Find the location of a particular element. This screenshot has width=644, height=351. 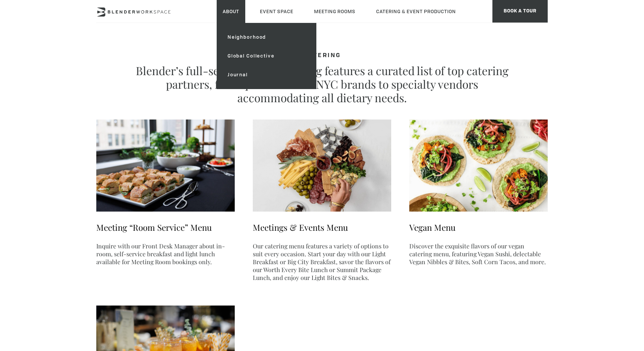

a: Global Collective is located at coordinates (266, 56).